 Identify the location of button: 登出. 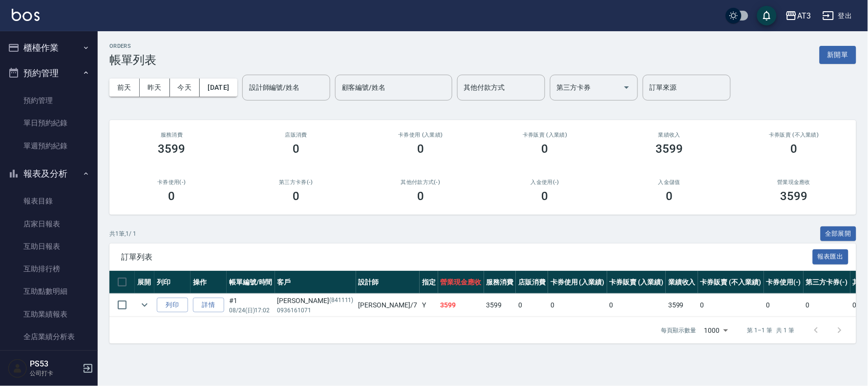
(837, 16).